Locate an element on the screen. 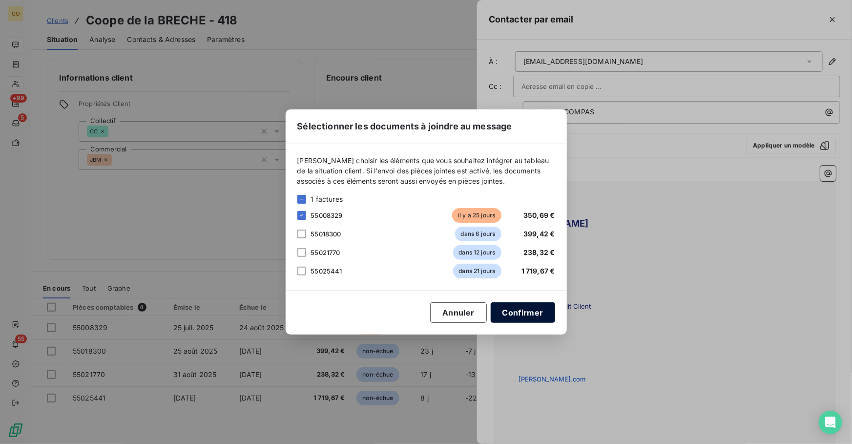 The height and width of the screenshot is (444, 852). span: 55021770 is located at coordinates (326, 253).